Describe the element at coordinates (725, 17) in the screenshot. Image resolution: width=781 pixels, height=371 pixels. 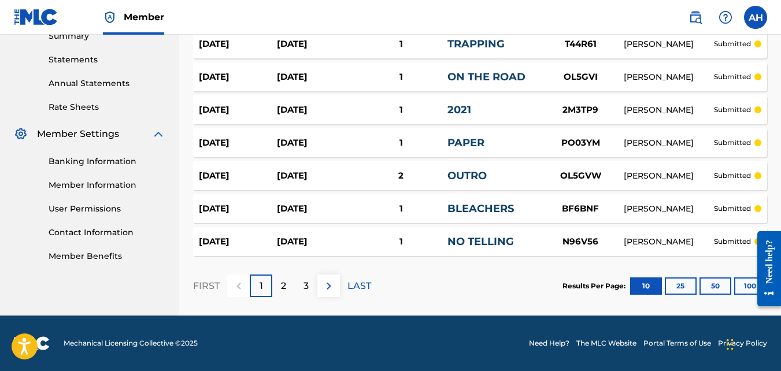
I see `img: help` at that location.